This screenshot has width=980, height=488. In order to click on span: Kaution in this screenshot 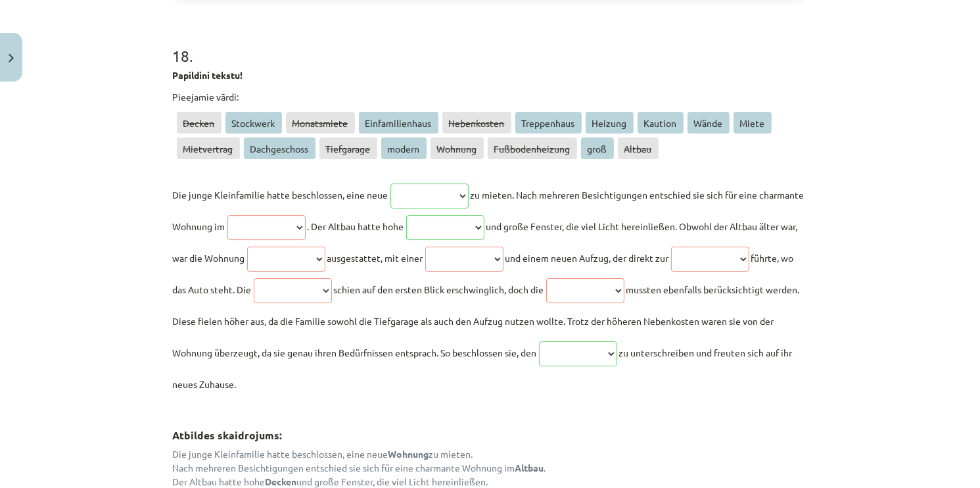, I will do `click(660, 122)`.